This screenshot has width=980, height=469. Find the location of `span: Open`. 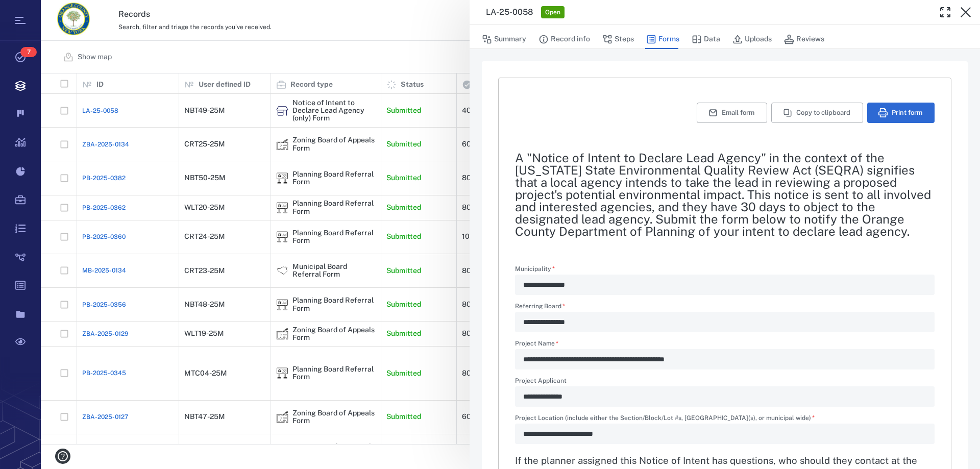

span: Open is located at coordinates (553, 12).